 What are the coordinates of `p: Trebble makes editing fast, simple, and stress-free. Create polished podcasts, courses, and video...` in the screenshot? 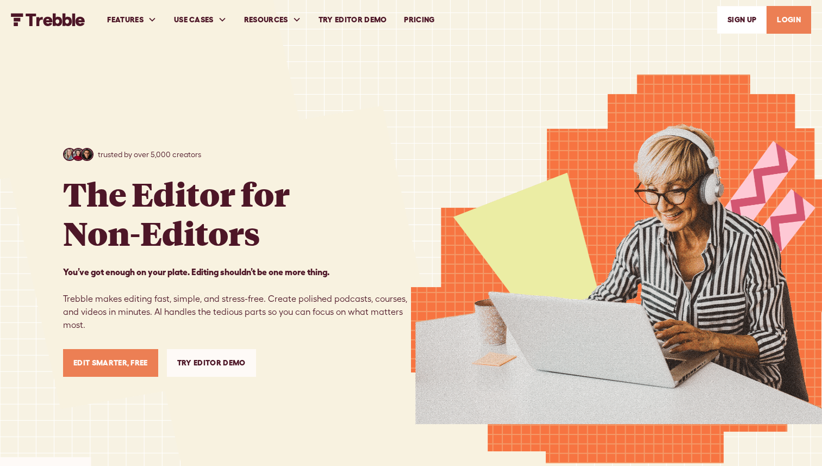 It's located at (237, 299).